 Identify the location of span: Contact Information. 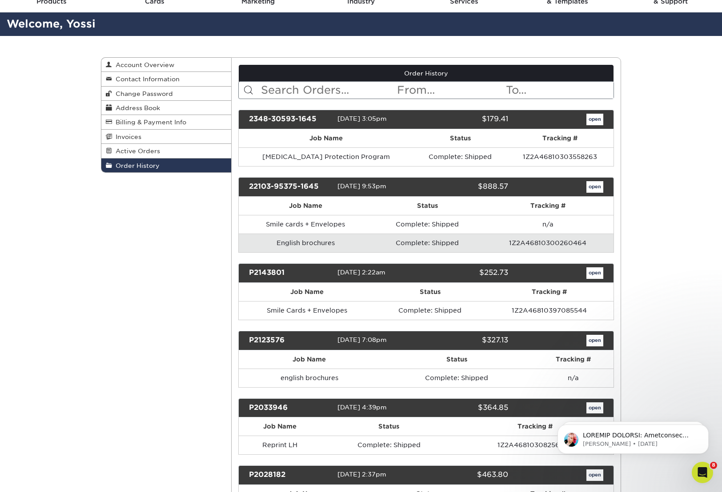
(146, 79).